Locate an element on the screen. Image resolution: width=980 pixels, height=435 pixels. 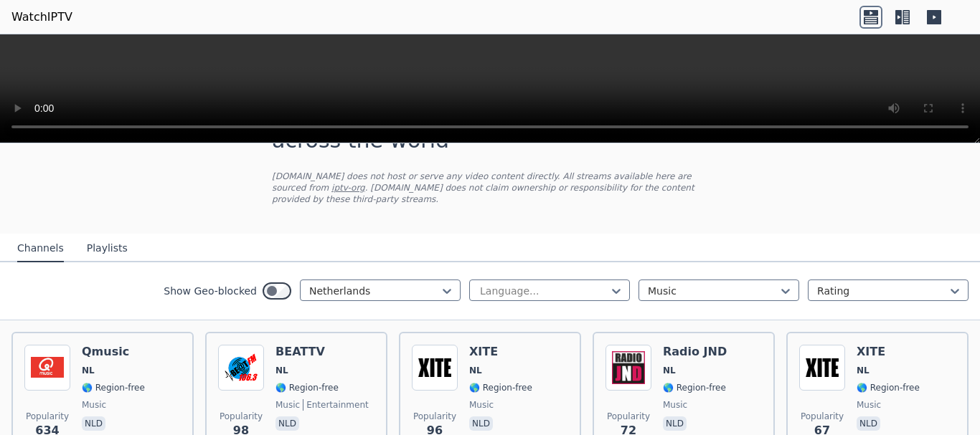
h6: Qmusic is located at coordinates (113, 352).